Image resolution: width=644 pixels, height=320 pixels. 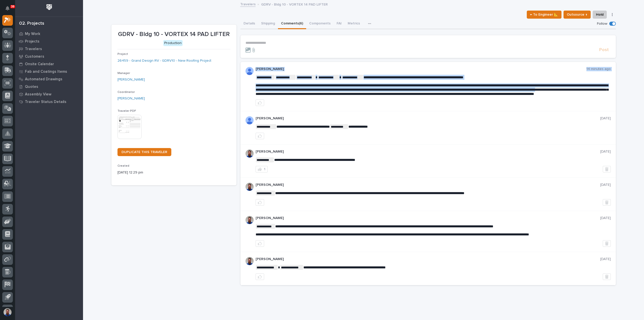 What do you see at coordinates (600, 15) in the screenshot?
I see `button: Hold` at bounding box center [600, 15].